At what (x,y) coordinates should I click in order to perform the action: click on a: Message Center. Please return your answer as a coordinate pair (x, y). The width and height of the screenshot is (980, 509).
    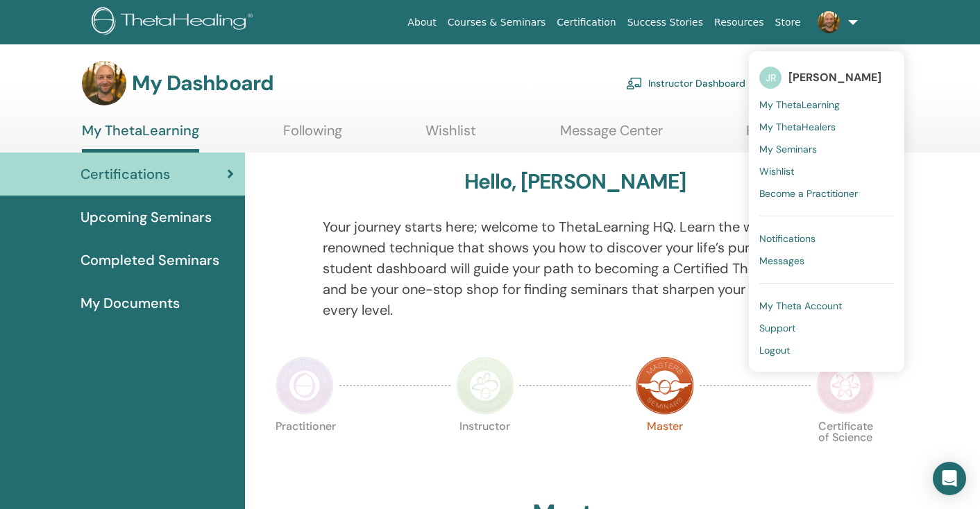
    Looking at the image, I should click on (612, 135).